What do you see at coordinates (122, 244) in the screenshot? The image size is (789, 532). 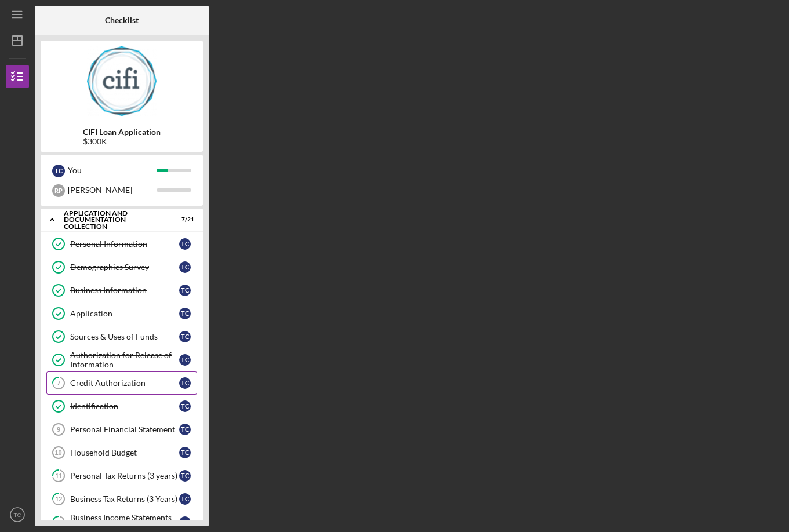 I see `a: Personal InformationTC` at bounding box center [122, 244].